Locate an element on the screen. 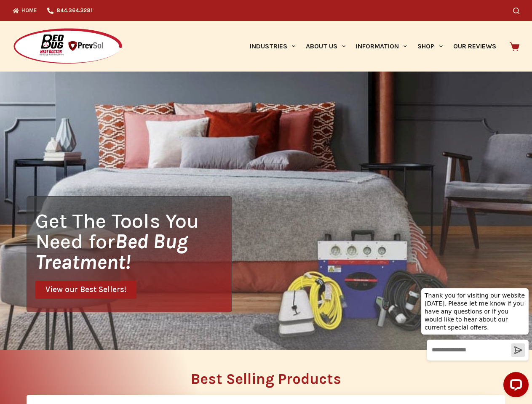  h1: Get The Tools You Need for is located at coordinates (133, 241).